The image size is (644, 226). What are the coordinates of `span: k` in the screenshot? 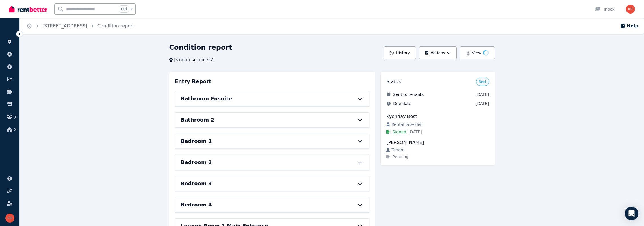 It's located at (132, 9).